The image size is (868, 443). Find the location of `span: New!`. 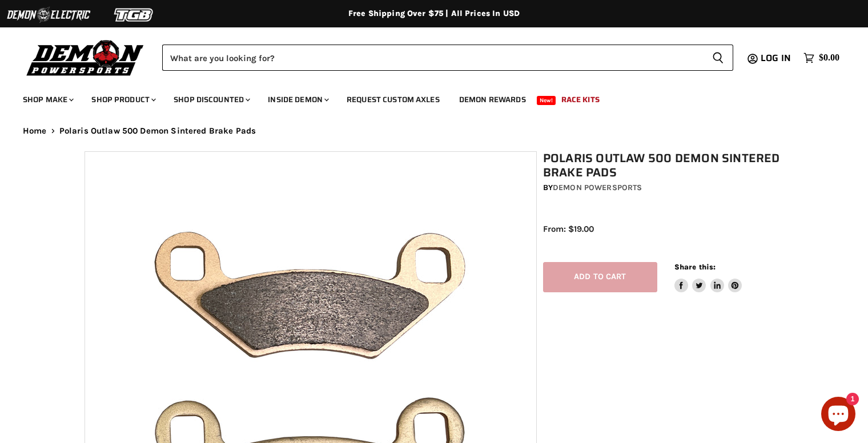

span: New! is located at coordinates (546, 101).